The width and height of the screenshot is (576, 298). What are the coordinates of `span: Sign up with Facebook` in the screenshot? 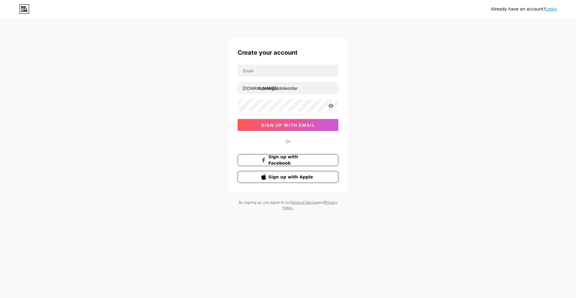 It's located at (292, 160).